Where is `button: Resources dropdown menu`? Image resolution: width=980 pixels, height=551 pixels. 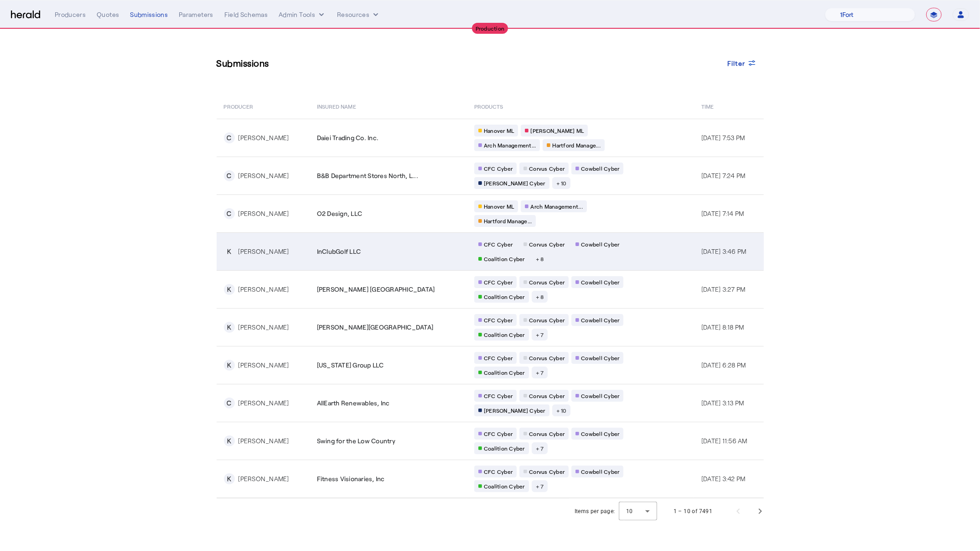
button: Resources dropdown menu is located at coordinates (358, 15).